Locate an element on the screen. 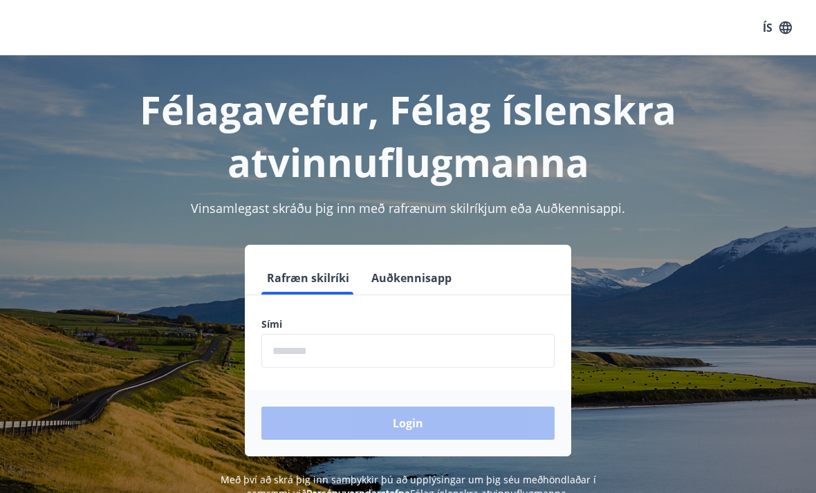 The width and height of the screenshot is (816, 493). button: Auðkennisapp is located at coordinates (411, 278).